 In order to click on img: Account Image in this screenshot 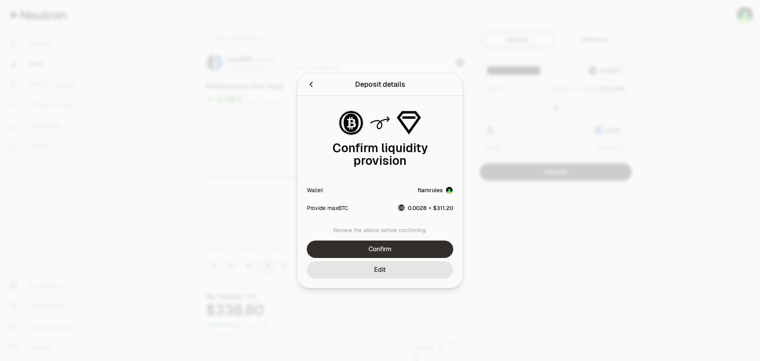, I will do `click(449, 190)`.